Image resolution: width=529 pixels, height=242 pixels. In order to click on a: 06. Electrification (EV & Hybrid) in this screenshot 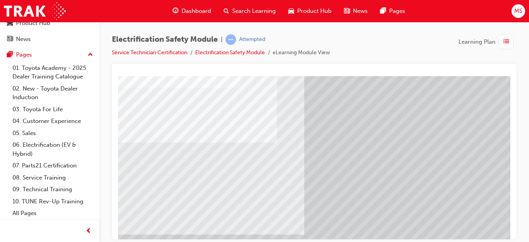, I will do `click(53, 149)`.